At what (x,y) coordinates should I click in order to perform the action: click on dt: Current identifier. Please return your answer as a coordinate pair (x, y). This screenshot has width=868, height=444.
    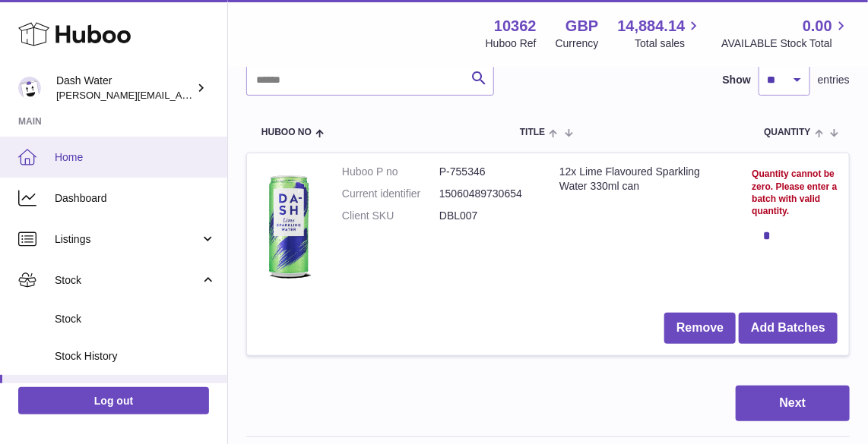
    Looking at the image, I should click on (391, 194).